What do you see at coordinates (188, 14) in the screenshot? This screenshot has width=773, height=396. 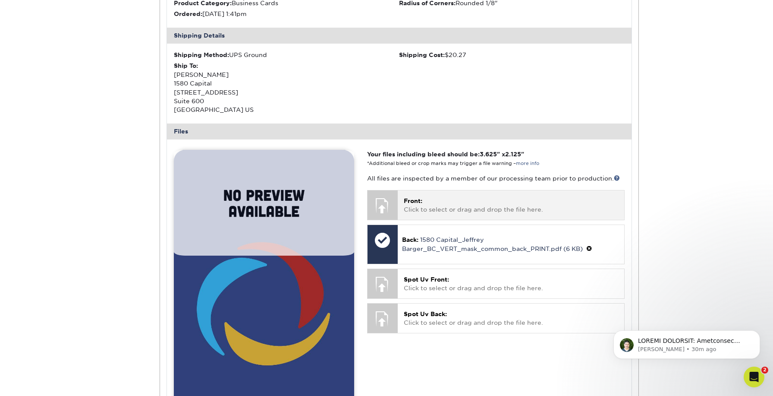 I see `strong: Ordered:` at bounding box center [188, 14].